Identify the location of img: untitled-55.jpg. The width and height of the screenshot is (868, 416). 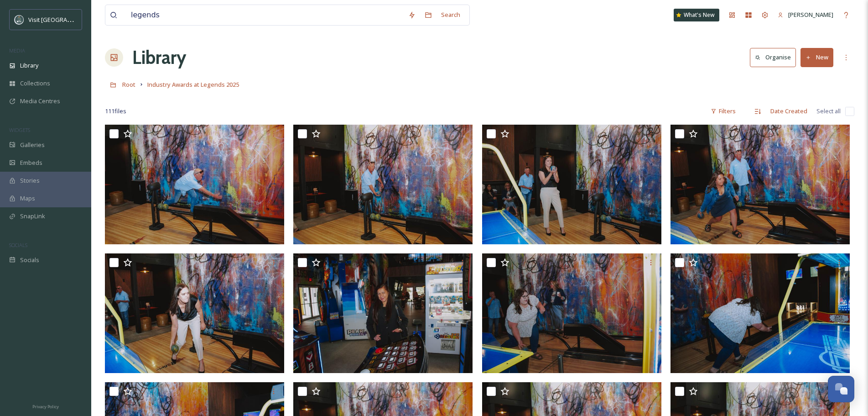
(760, 313).